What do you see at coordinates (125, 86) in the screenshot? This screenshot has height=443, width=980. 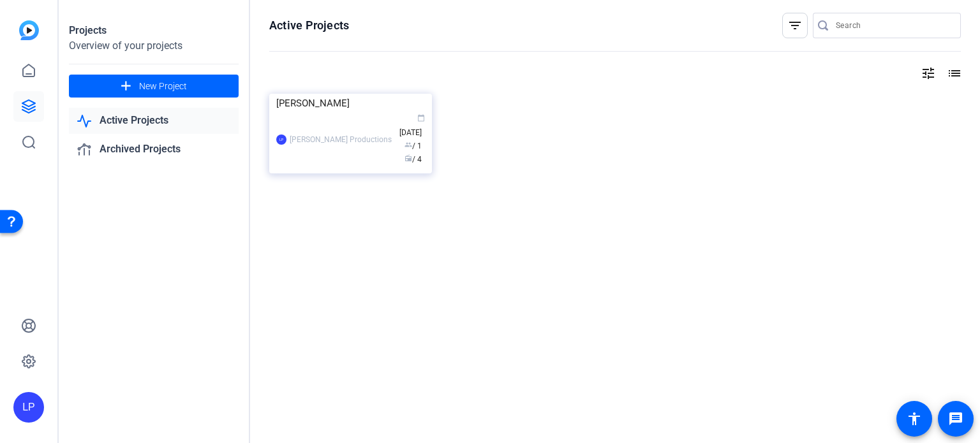 I see `mat-icon: add` at bounding box center [125, 86].